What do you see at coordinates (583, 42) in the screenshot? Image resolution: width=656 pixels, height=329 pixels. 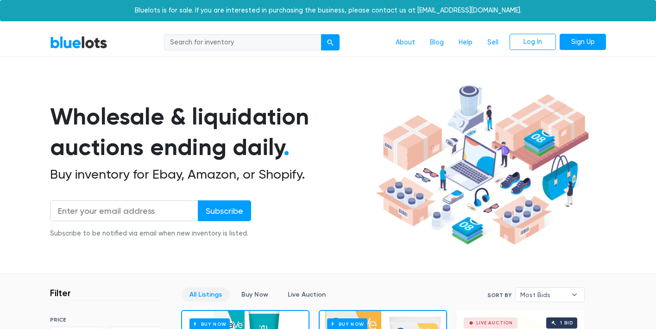 I see `a: Sign Up` at bounding box center [583, 42].